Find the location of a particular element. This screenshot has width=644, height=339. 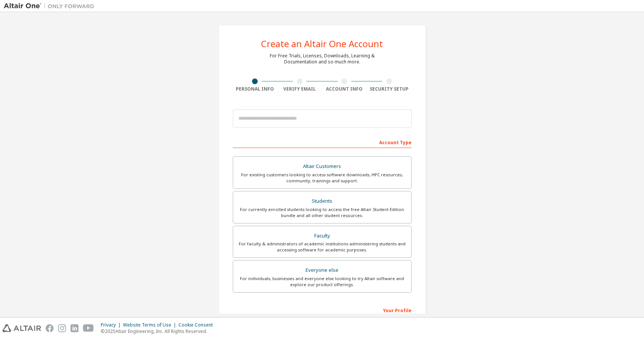

div: Your Profile is located at coordinates (322, 310).